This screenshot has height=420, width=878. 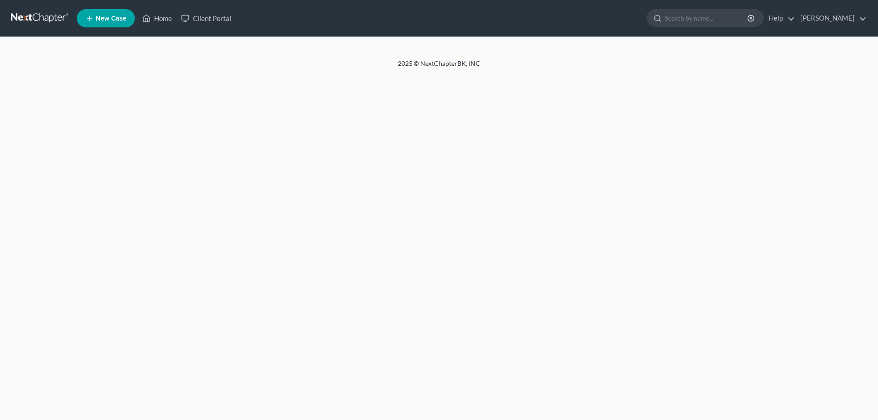 I want to click on a: Client Portal, so click(x=206, y=18).